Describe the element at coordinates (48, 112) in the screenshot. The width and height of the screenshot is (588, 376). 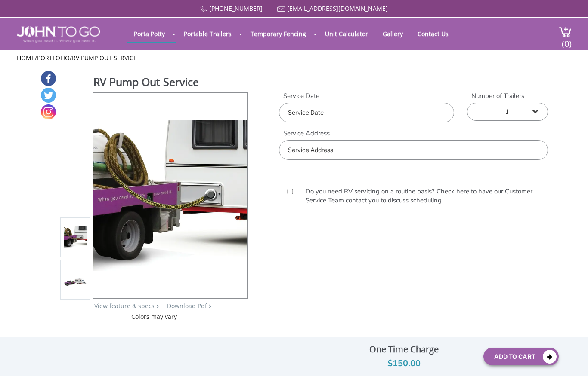
I see `a: Instagram` at that location.